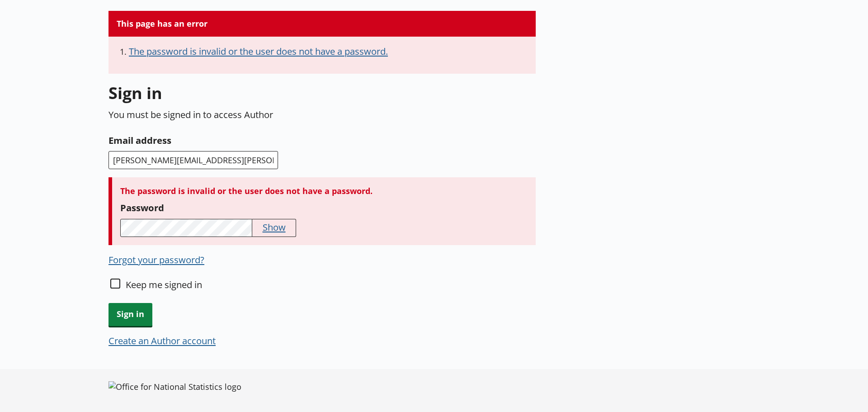 The width and height of the screenshot is (868, 412). Describe the element at coordinates (164, 285) in the screenshot. I see `label: Keep me signed in` at that location.